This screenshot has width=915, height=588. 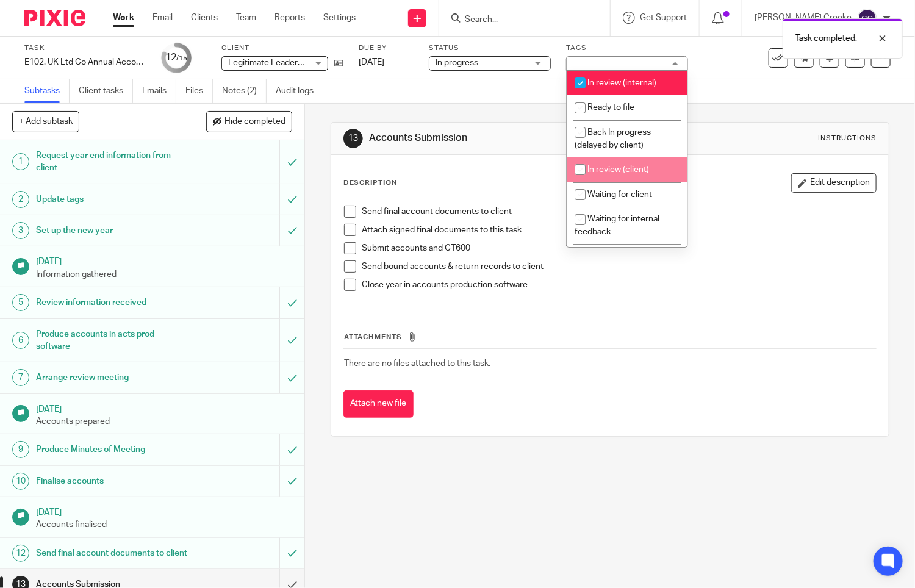 I want to click on img: svg%3E, so click(x=867, y=18).